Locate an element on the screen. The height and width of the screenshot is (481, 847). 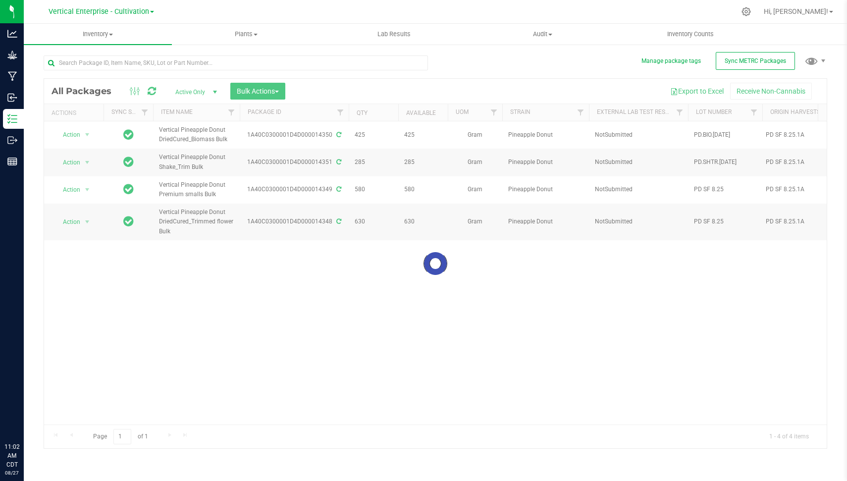
p: 11:02 AM CDT is located at coordinates (12, 456).